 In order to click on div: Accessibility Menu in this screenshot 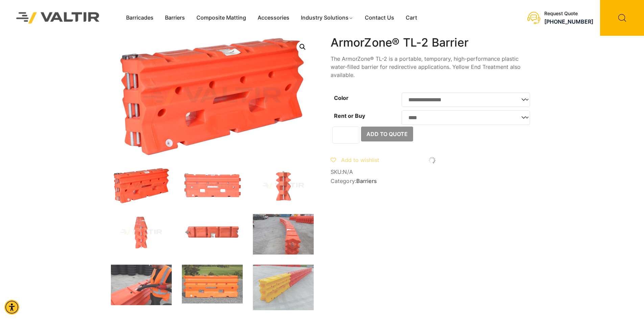, I will do `click(12, 307)`.